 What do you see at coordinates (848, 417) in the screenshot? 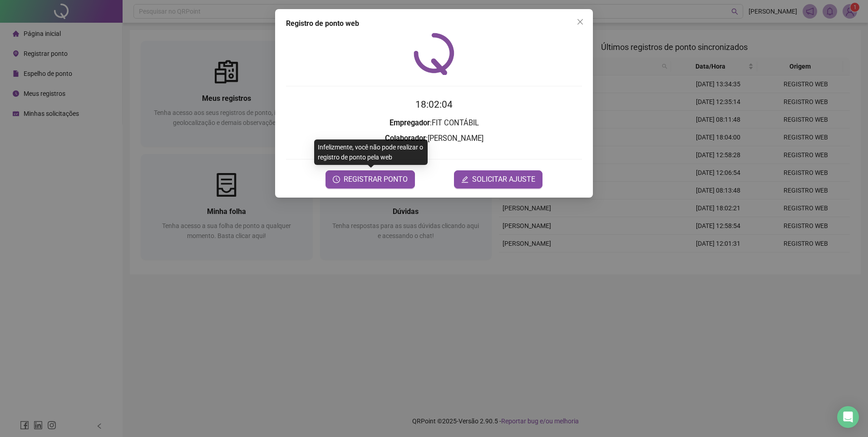
I see `div: Open Intercom Messenger` at bounding box center [848, 417].